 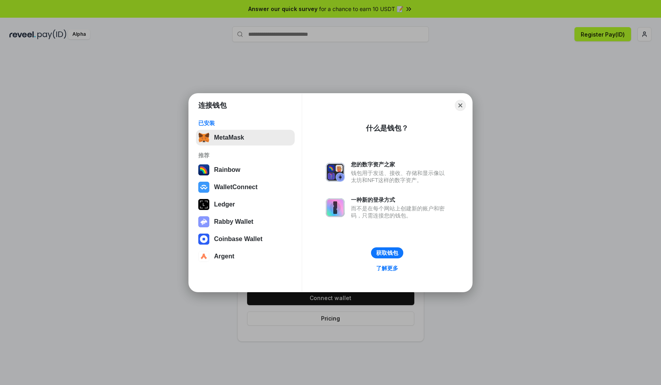 What do you see at coordinates (400, 177) in the screenshot?
I see `div: 钱包用于发送、接收、存储和显示像以太坊和NFT这样的数字资产。` at bounding box center [400, 177].